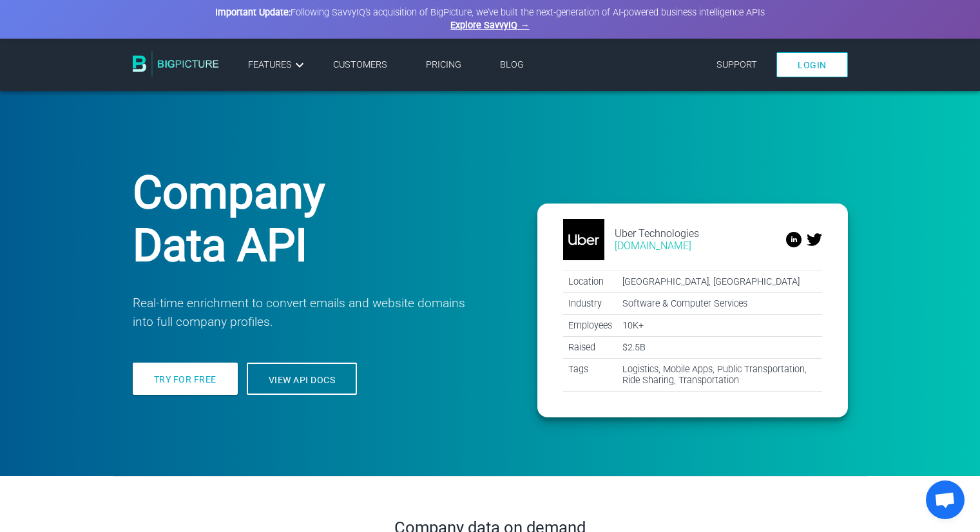 The width and height of the screenshot is (980, 532). I want to click on td: 10K+, so click(720, 326).